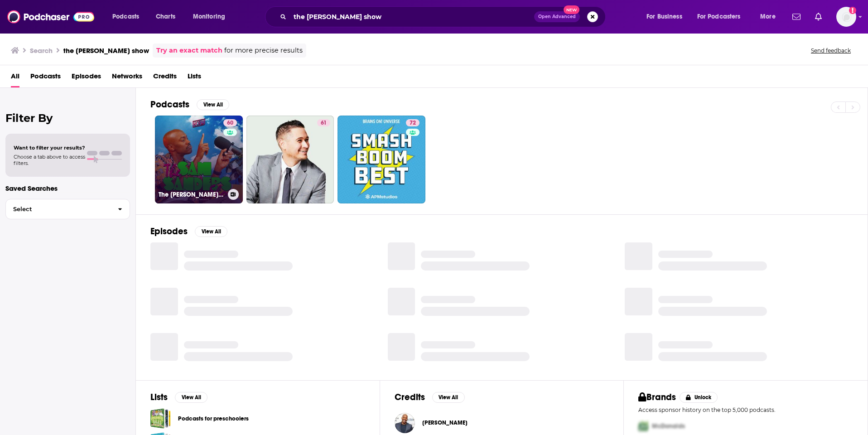  What do you see at coordinates (165, 78) in the screenshot?
I see `a: Credits` at bounding box center [165, 78].